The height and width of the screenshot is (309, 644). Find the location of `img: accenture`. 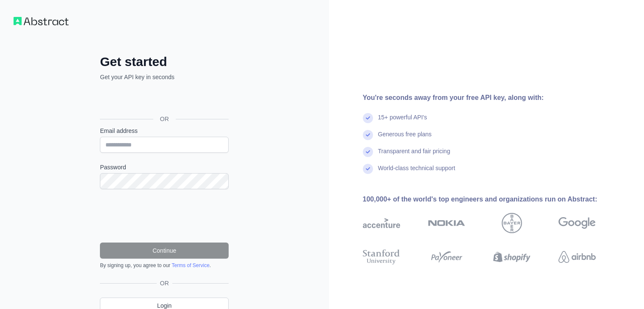

img: accenture is located at coordinates (382, 223).